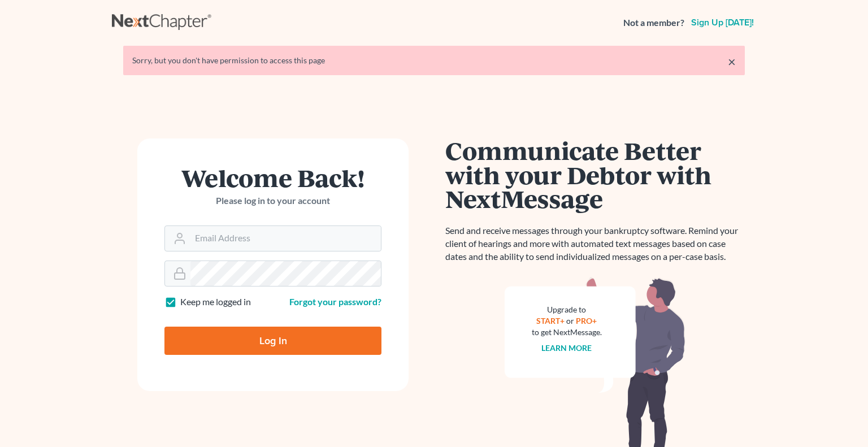  I want to click on label: Keep me logged in, so click(215, 302).